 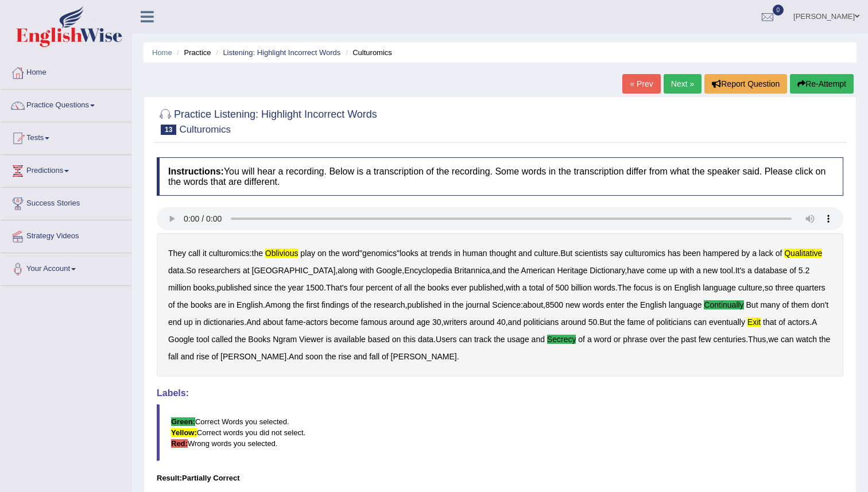 What do you see at coordinates (66, 202) in the screenshot?
I see `a: Success Stories` at bounding box center [66, 202].